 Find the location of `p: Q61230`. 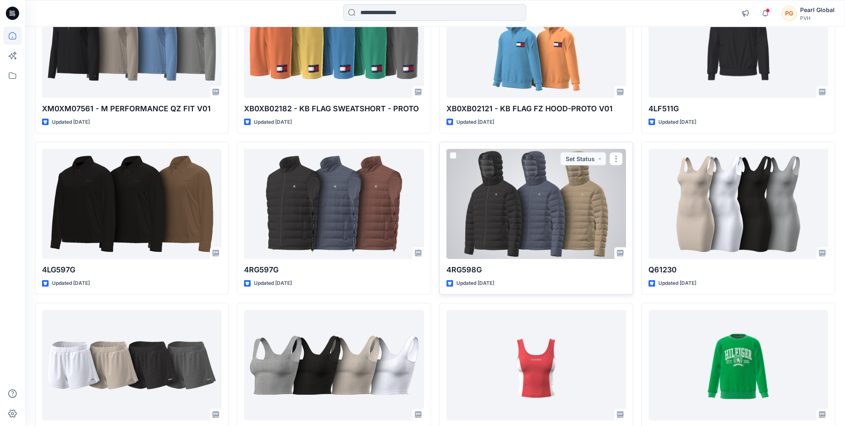

p: Q61230 is located at coordinates (738, 270).